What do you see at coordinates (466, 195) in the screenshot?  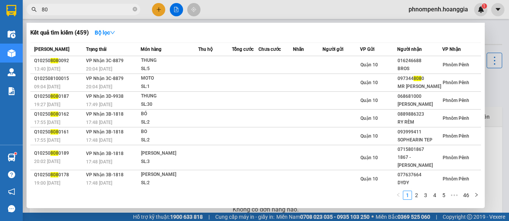 I see `a: 46` at bounding box center [466, 195].